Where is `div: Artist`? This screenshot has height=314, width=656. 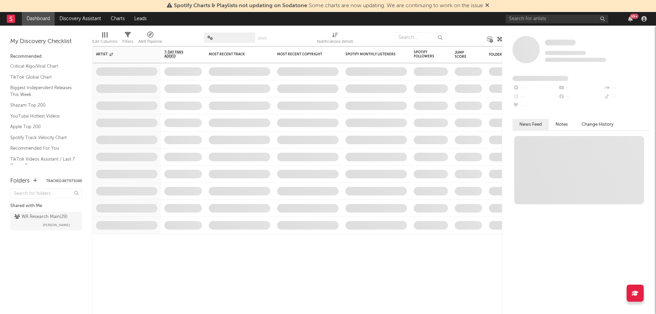
div: Artist is located at coordinates (122, 54).